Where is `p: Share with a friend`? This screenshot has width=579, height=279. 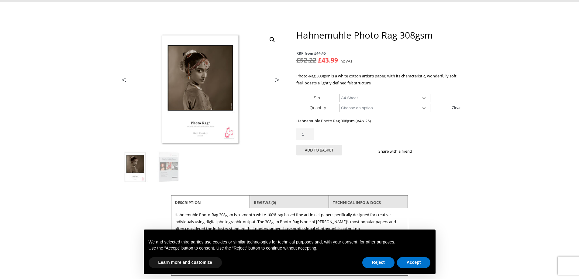
p: Share with a friend is located at coordinates (398, 151).